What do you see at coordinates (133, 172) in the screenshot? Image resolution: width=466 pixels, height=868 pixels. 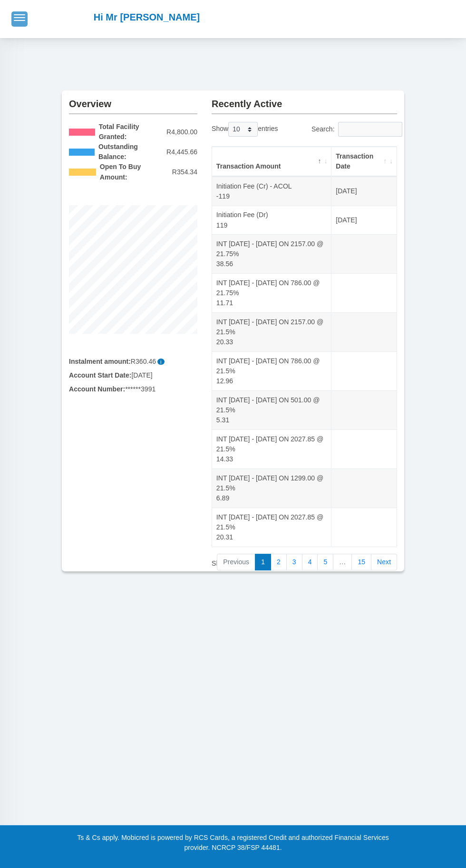 I see `b: Open To Buy Amount:` at bounding box center [133, 172].